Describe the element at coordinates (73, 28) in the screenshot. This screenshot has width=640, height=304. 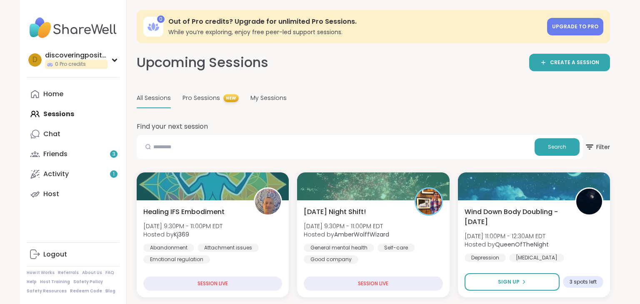
I see `img: ShareWell Nav Logo` at that location.